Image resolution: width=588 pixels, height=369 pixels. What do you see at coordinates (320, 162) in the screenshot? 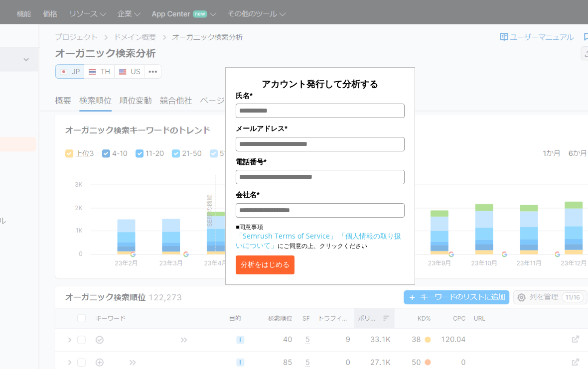
I see `label: 電話番号*` at bounding box center [320, 162].